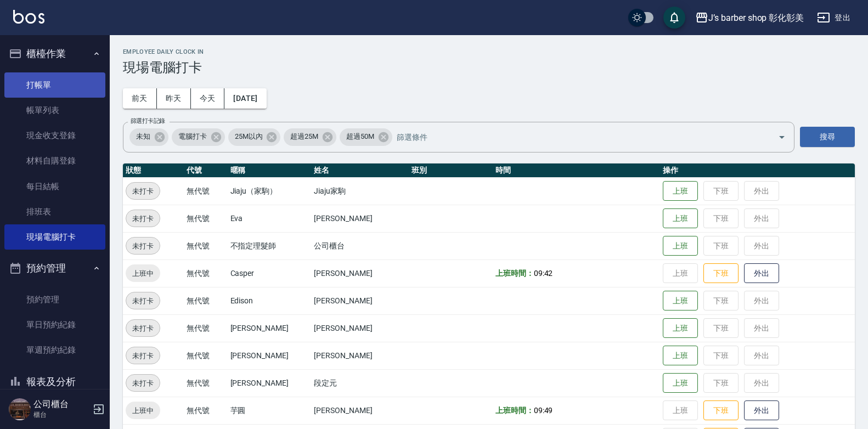  I want to click on button: 今天, so click(208, 98).